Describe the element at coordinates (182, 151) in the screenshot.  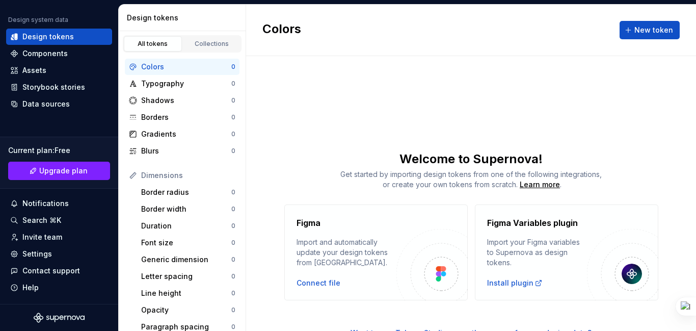
I see `a: Blurs0` at that location.